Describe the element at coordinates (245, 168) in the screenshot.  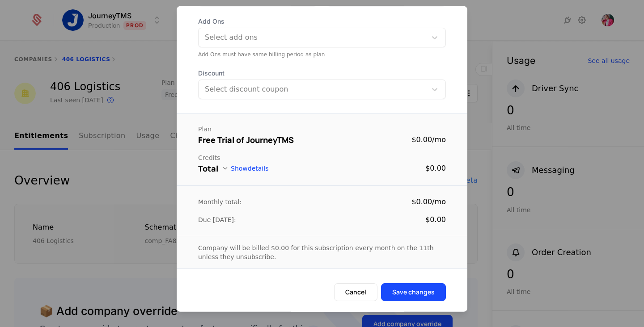
I see `button: Showdetails` at that location.